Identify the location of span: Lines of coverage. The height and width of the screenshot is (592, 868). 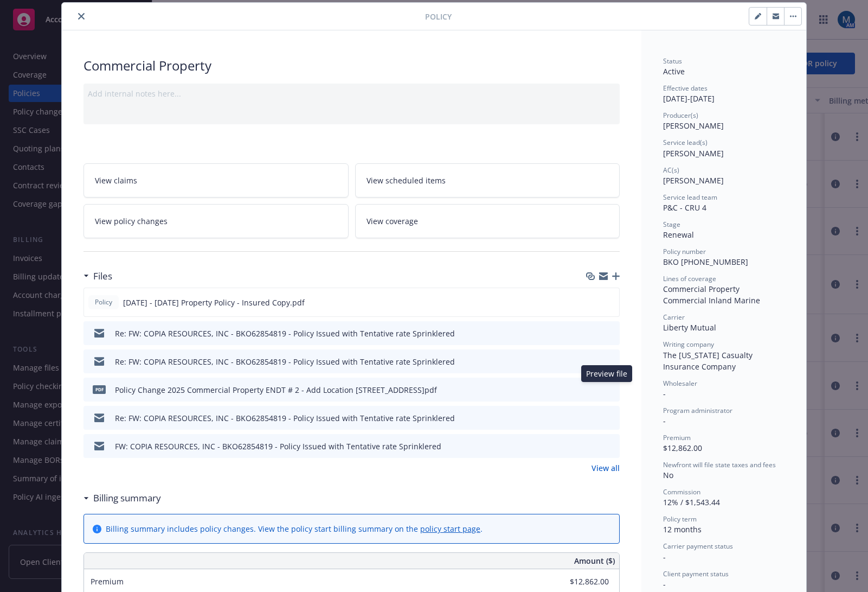
(690, 278).